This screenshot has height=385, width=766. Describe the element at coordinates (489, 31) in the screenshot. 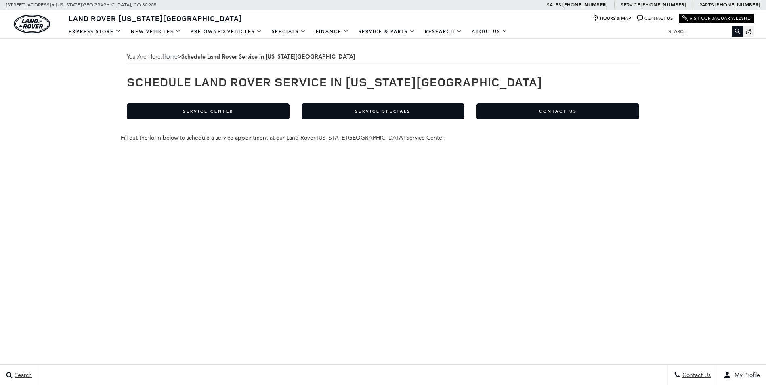

I see `a: About Us` at that location.